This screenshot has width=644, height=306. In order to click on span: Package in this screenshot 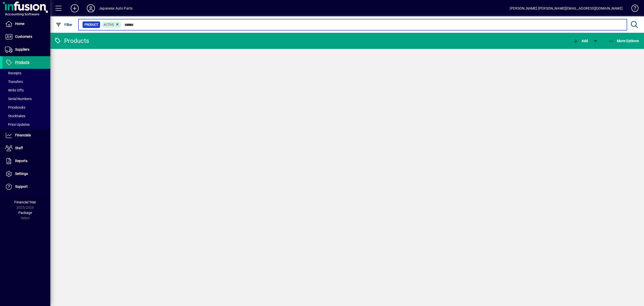, I will do `click(25, 213)`.